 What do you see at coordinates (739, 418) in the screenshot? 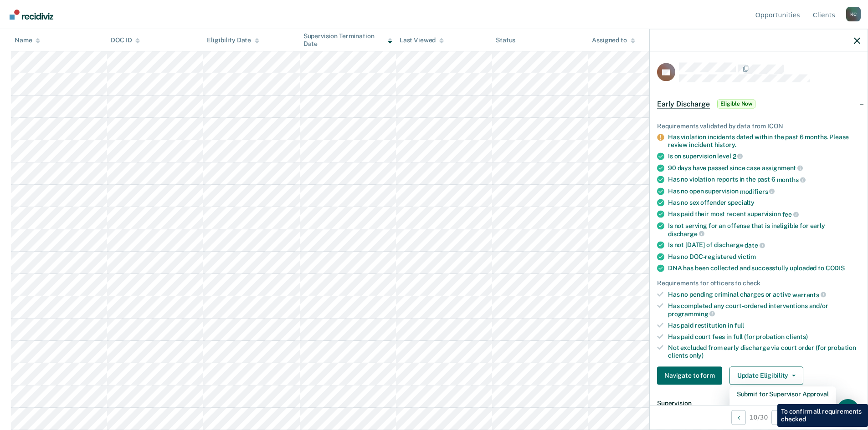
I see `button: Previous Opportunity` at bounding box center [739, 418].